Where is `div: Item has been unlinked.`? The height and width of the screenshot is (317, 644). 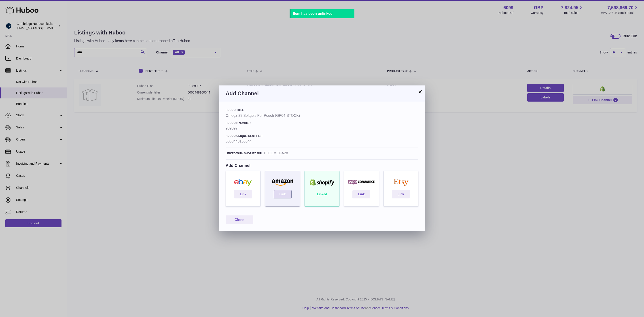
div: Item has been unlinked. is located at coordinates (322, 14).